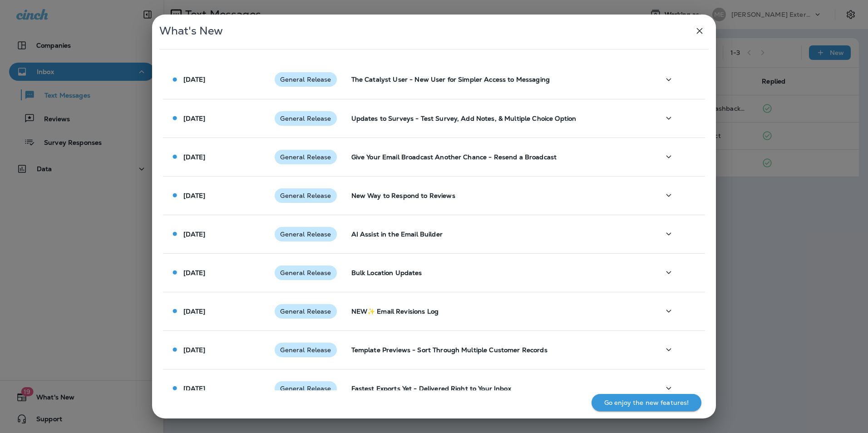 The image size is (868, 433). What do you see at coordinates (498, 311) in the screenshot?
I see `p: NEW✨ Email Revisions Log` at bounding box center [498, 311].